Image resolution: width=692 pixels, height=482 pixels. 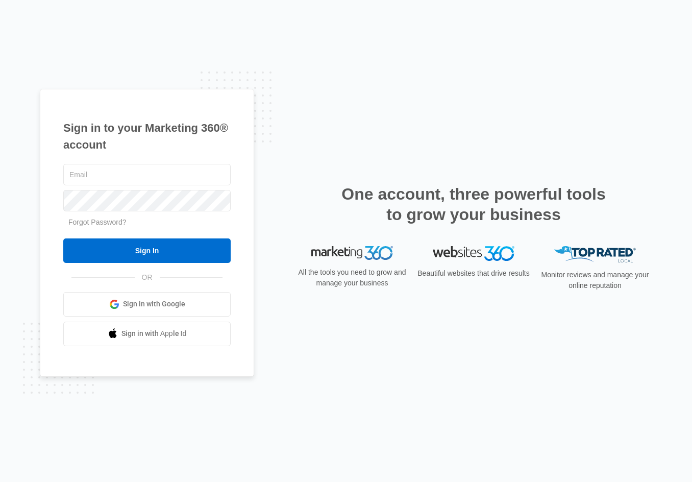 What do you see at coordinates (147, 334) in the screenshot?
I see `a: Sign in with Apple Id` at bounding box center [147, 334].